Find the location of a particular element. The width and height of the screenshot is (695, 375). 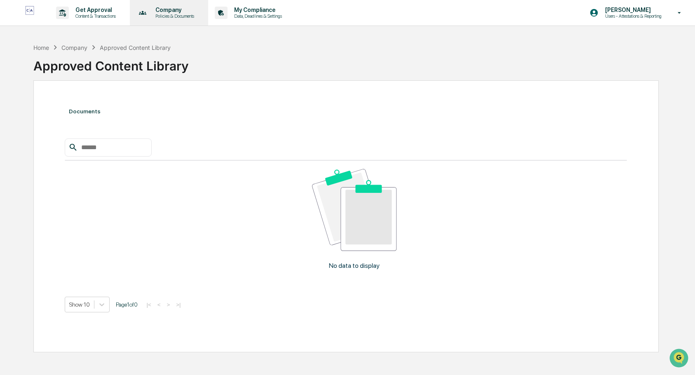

a: Powered byPylon is located at coordinates (79, 143).